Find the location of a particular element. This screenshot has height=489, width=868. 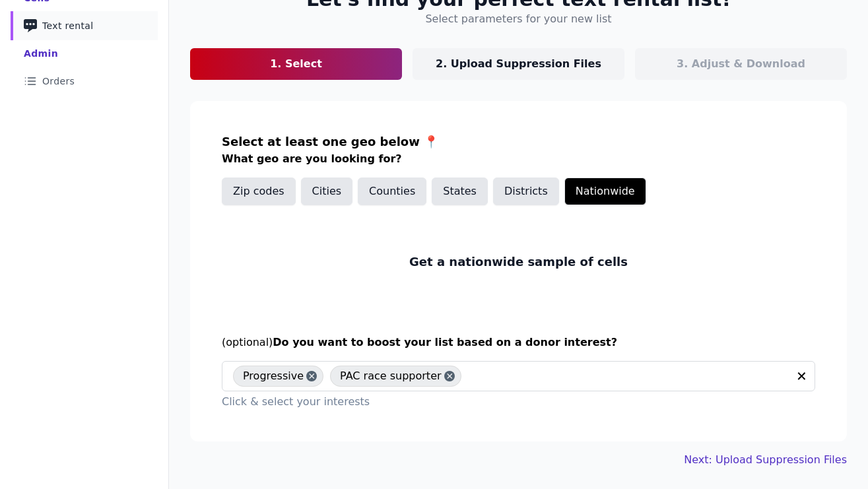

a: Orders is located at coordinates (83, 81).